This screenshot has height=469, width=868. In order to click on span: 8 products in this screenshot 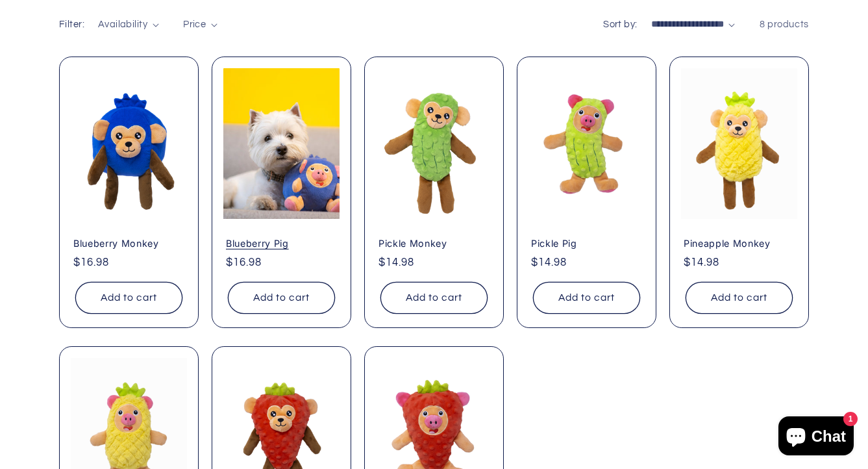, I will do `click(784, 24)`.